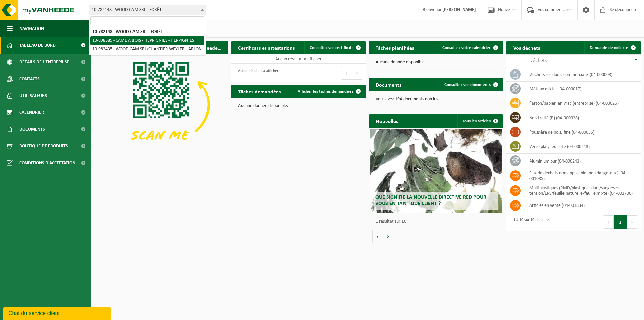 The width and height of the screenshot is (644, 320). What do you see at coordinates (470, 84) in the screenshot?
I see `a: Consultez vos documents` at bounding box center [470, 84].